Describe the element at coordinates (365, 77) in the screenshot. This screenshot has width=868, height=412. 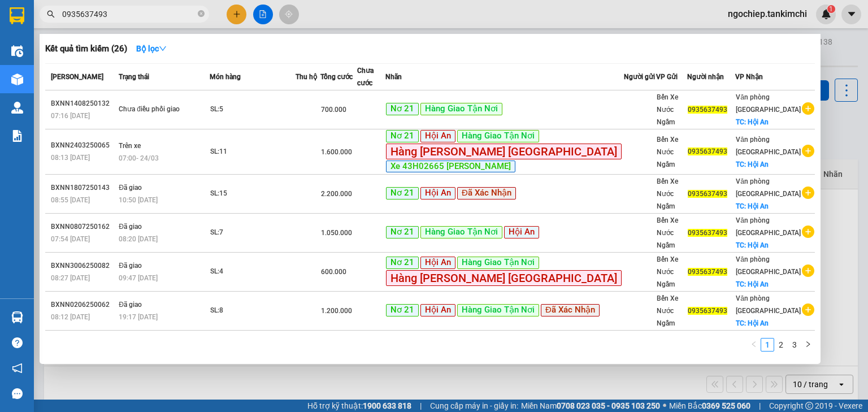
I see `span: Chưa cước` at that location.